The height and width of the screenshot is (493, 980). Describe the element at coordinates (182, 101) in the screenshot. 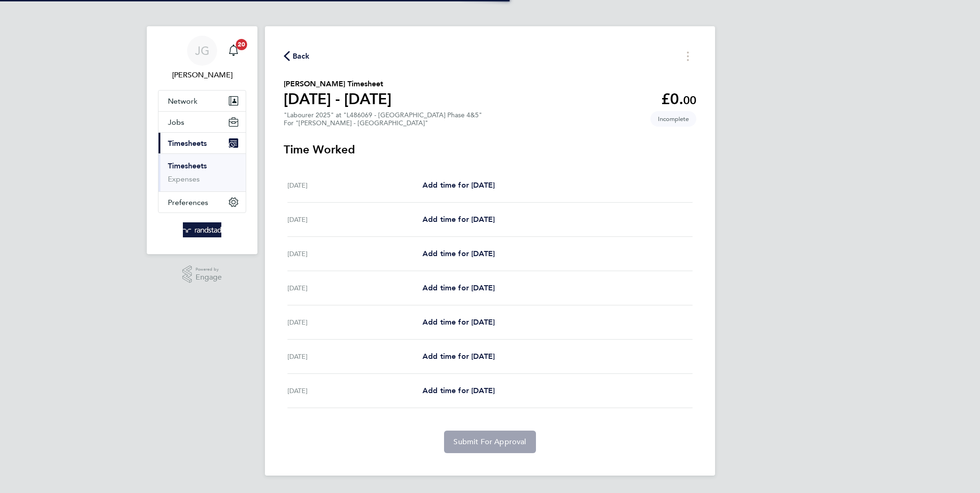

I see `span: Network` at that location.